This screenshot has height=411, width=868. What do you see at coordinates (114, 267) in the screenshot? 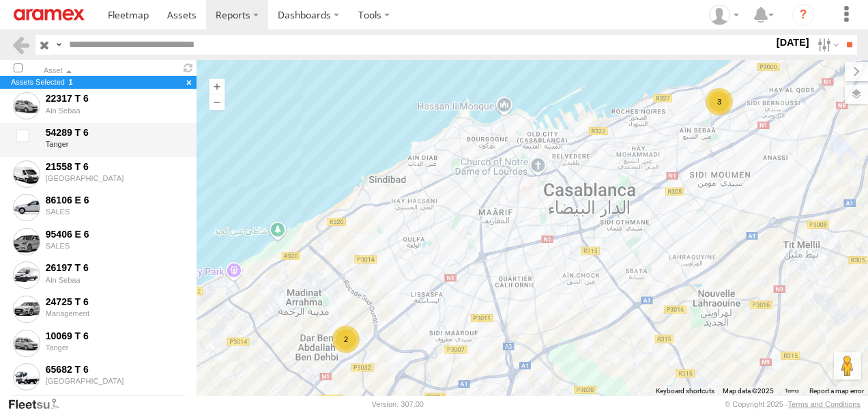
I see `div: 26197 T 6 -` at bounding box center [114, 267].